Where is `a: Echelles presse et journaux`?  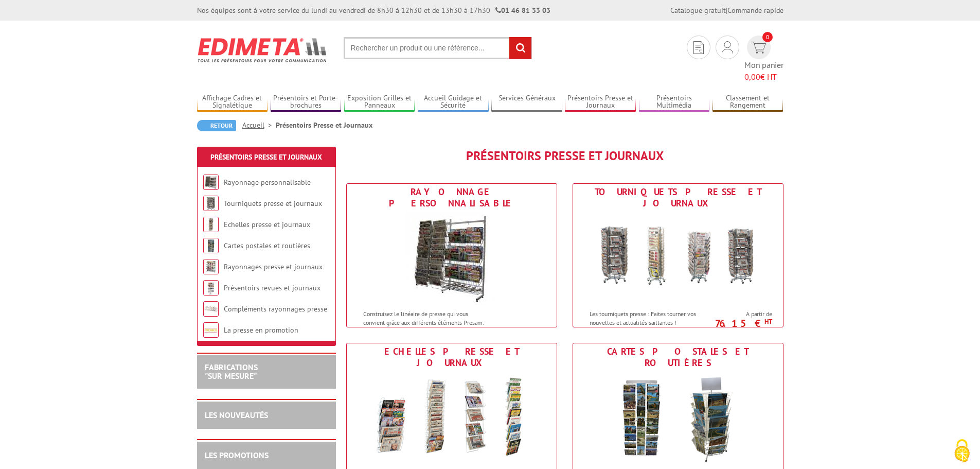 a: Echelles presse et journaux is located at coordinates (268, 224).